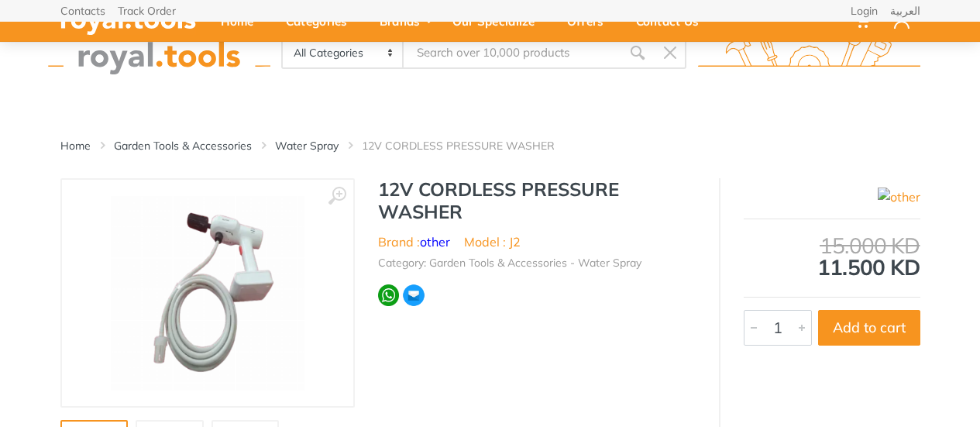 This screenshot has height=427, width=980. Describe the element at coordinates (389, 295) in the screenshot. I see `img: wa.webp` at that location.